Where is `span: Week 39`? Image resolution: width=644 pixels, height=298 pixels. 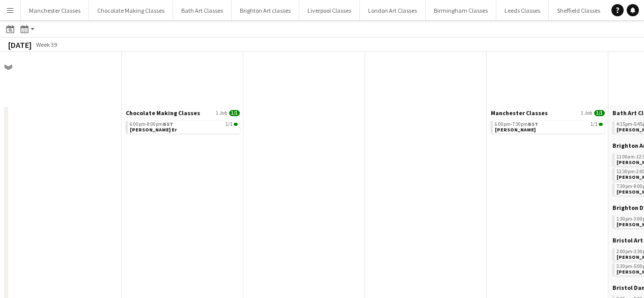
span: Week 39 is located at coordinates (46, 44).